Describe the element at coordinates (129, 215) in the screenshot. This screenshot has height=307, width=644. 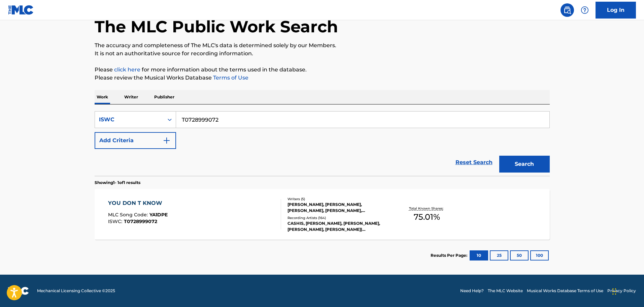
I see `span: MLC Song Code :` at that location.